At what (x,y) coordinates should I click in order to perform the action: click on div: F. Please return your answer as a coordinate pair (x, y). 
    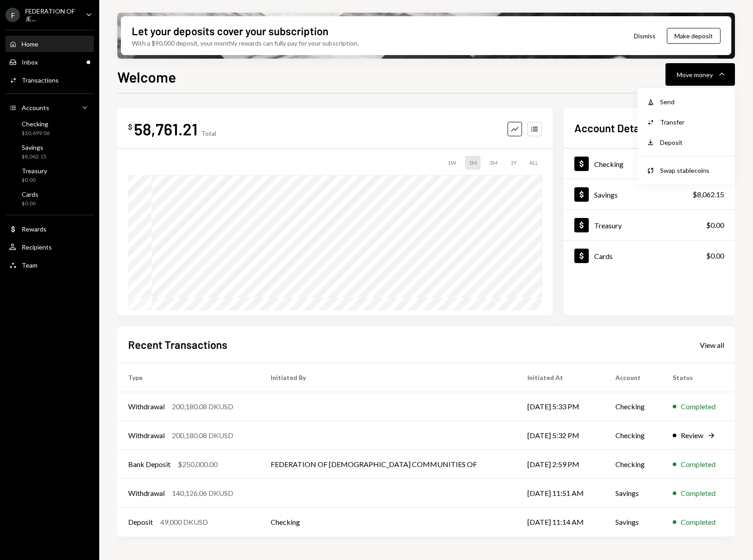
    Looking at the image, I should click on (13, 15).